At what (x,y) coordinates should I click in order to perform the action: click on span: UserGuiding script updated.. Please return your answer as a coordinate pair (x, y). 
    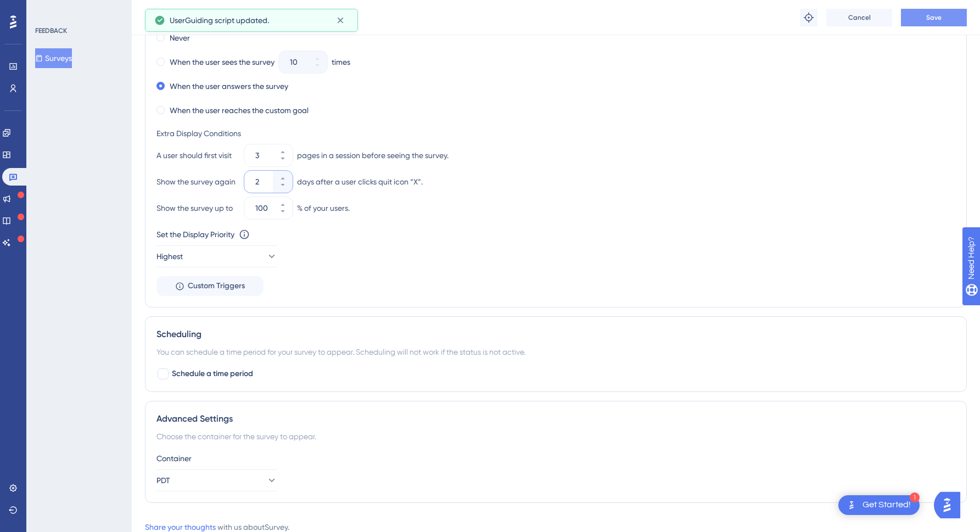
    Looking at the image, I should click on (219, 20).